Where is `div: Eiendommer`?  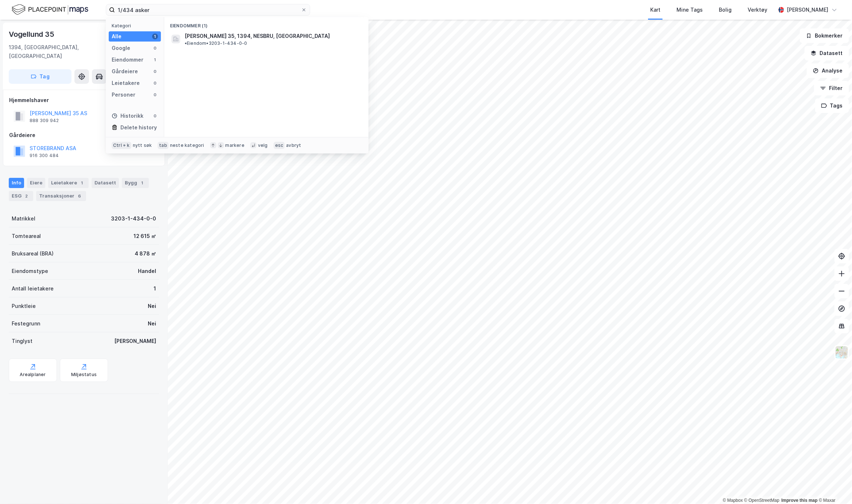 div: Eiendommer is located at coordinates (127, 60).